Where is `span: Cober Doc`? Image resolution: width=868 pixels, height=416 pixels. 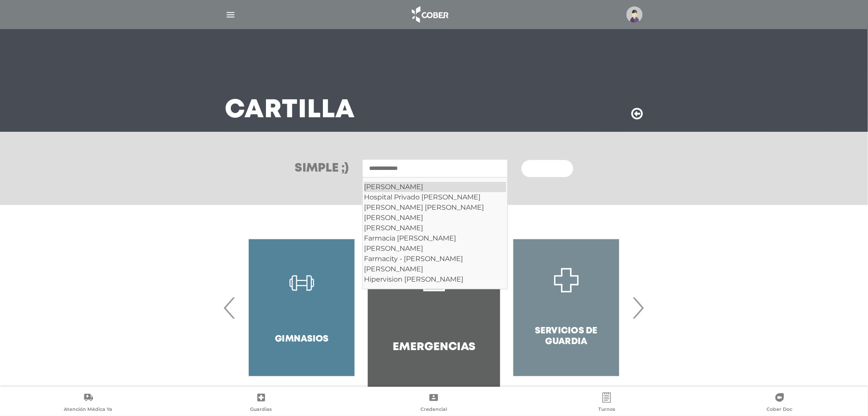
span: Cober Doc is located at coordinates (780, 410).